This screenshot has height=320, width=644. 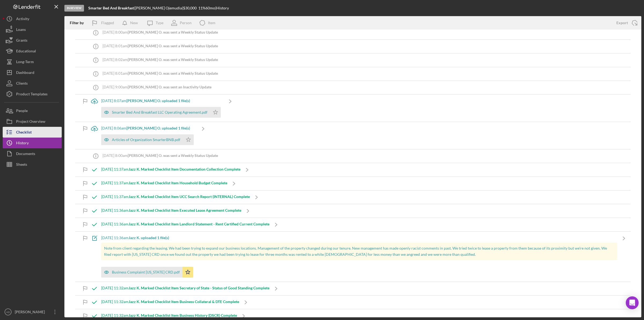 What do you see at coordinates (199, 224) in the screenshot?
I see `b: Jazz K. Marked Checklist Item Landlord Statement - Rent Certified Current Complete` at bounding box center [199, 224].